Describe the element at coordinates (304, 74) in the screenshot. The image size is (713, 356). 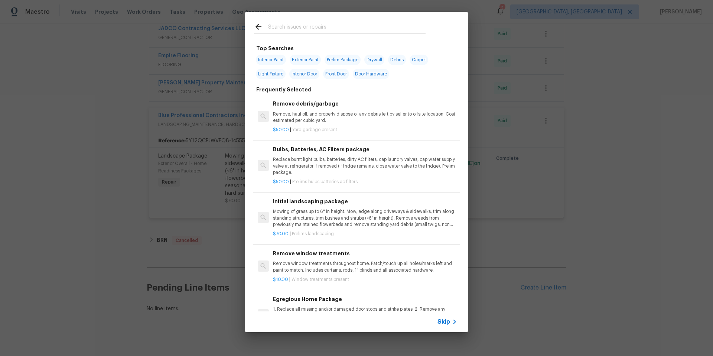
I see `span: Interior Door` at that location.